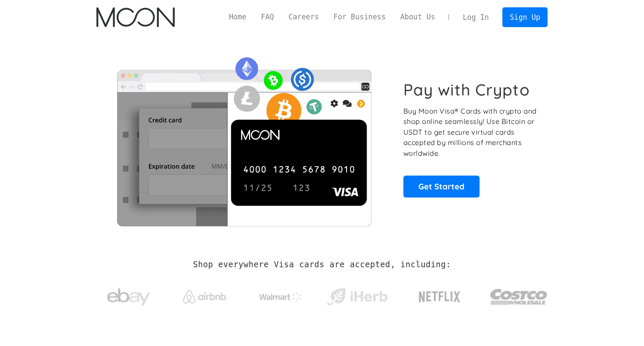 The width and height of the screenshot is (644, 346). What do you see at coordinates (357, 295) in the screenshot?
I see `a: iHerb` at bounding box center [357, 295].